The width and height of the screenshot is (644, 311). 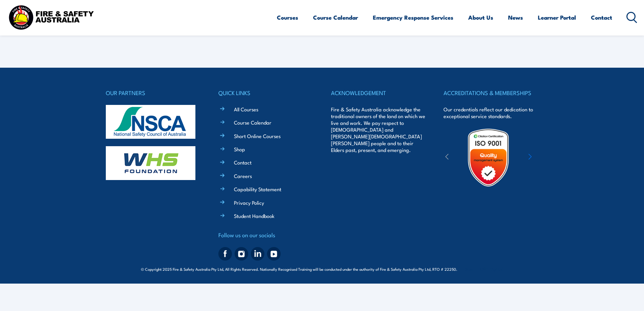 I want to click on a: KND Digital, so click(x=491, y=269).